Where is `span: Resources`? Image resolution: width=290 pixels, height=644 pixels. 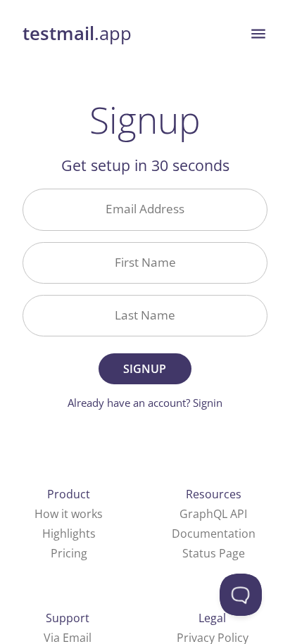
span: Resources is located at coordinates (214, 494).